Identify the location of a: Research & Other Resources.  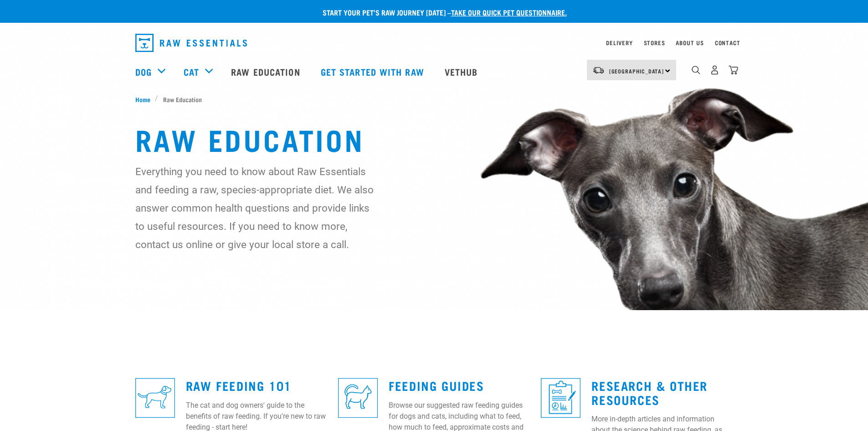
(649, 392).